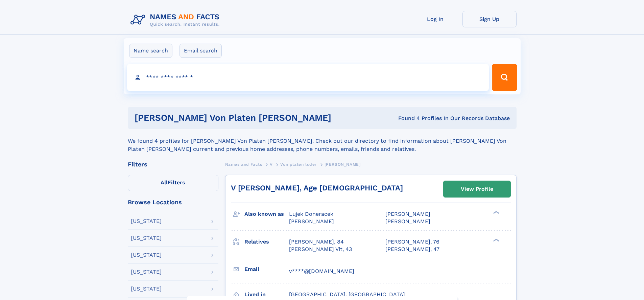 The image size is (644, 300). What do you see at coordinates (267, 214) in the screenshot?
I see `h3: Also known as` at bounding box center [267, 214].